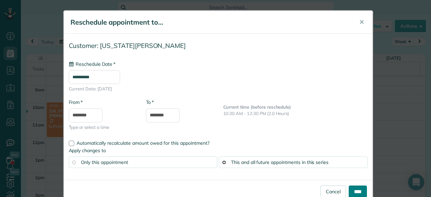 The width and height of the screenshot is (431, 197). What do you see at coordinates (92, 64) in the screenshot?
I see `label: Reschedule Date` at bounding box center [92, 64].